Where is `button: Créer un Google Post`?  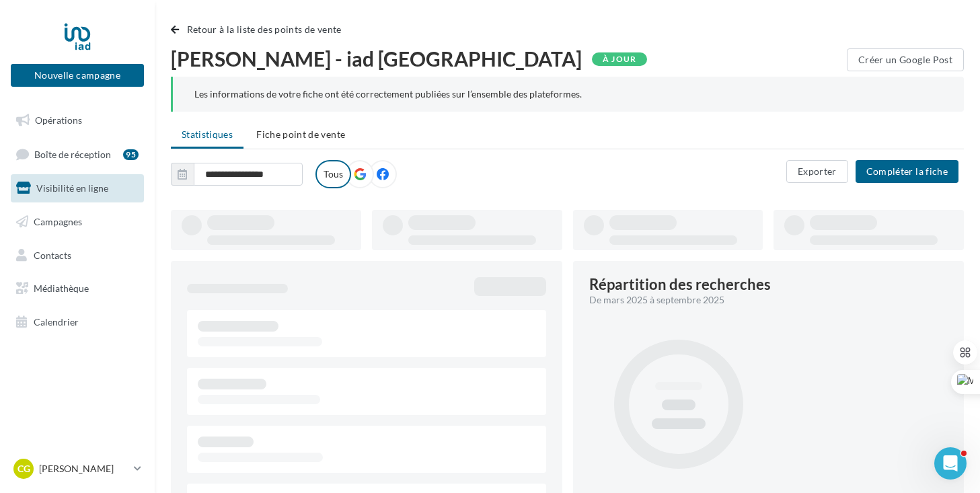 button: Créer un Google Post is located at coordinates (906, 60).